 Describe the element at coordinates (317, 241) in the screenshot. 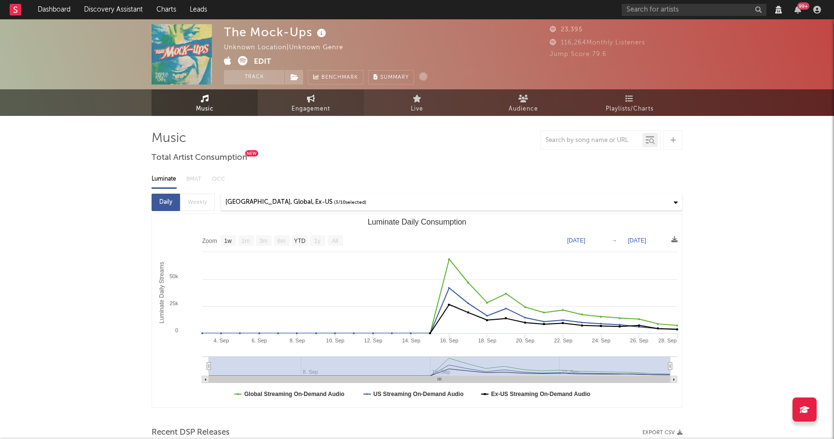

I see `text: 1y` at that location.